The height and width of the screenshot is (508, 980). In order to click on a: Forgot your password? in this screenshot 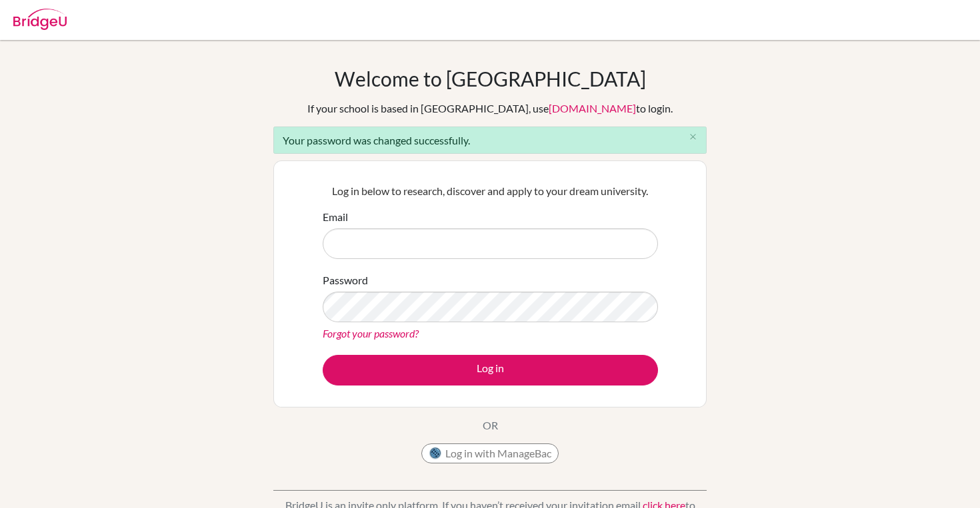, I will do `click(371, 333)`.